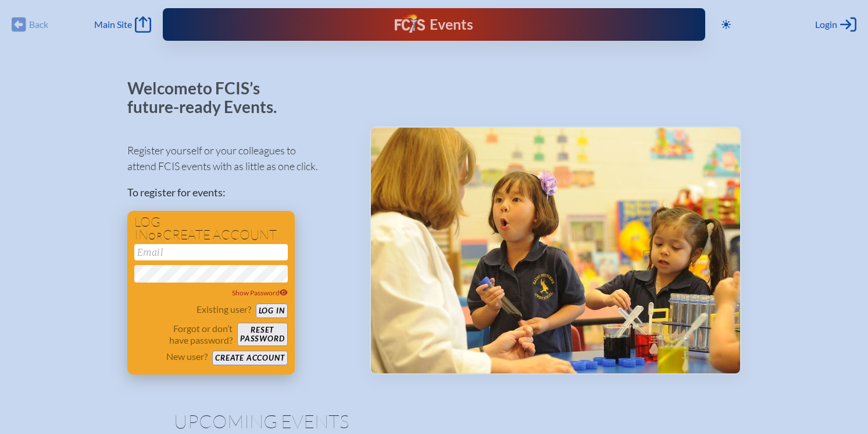  I want to click on span: Show Password, so click(260, 292).